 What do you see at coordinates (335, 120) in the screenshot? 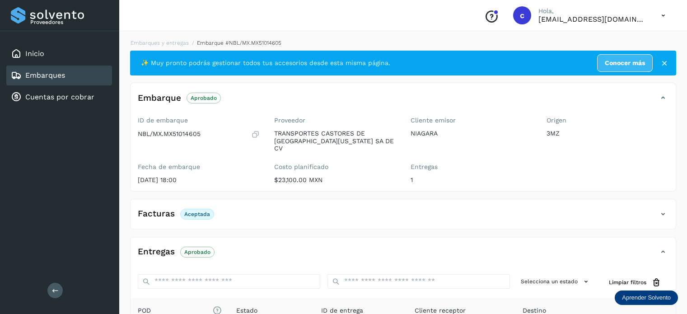
I see `label: Proveedor` at bounding box center [335, 120].